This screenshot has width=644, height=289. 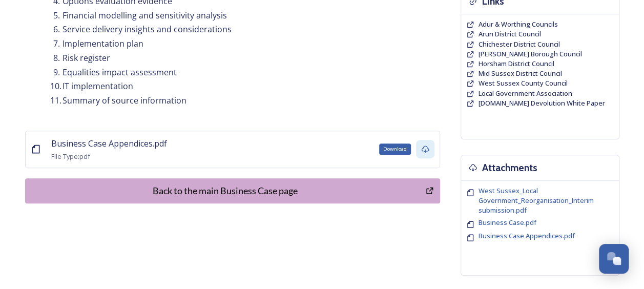 What do you see at coordinates (507, 222) in the screenshot?
I see `span: Business Case.pdf` at bounding box center [507, 222].